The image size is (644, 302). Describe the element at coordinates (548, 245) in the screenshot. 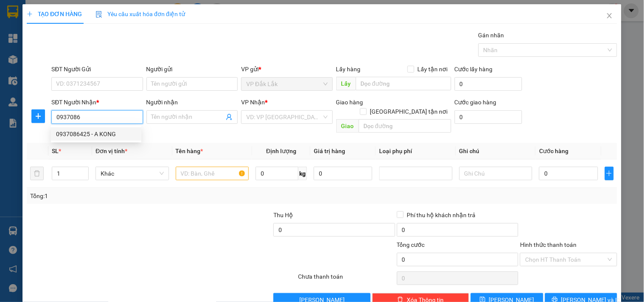

I see `label: Hình thức thanh toán` at that location.